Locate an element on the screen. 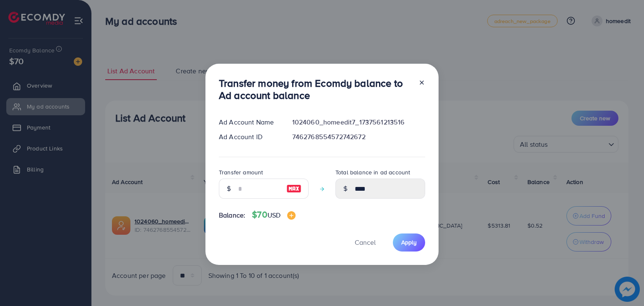 The width and height of the screenshot is (644, 306). label: Total balance in ad account is located at coordinates (373, 172).